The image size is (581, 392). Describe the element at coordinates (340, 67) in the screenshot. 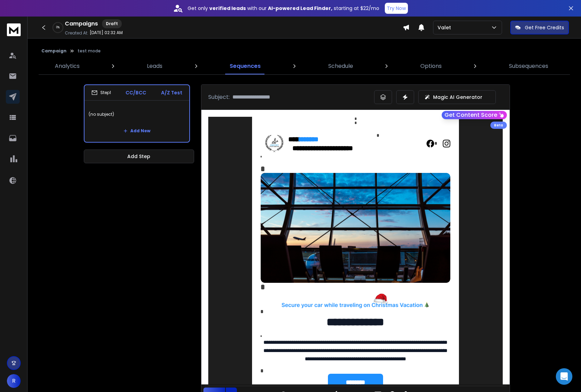

I see `p: Schedule` at that location.